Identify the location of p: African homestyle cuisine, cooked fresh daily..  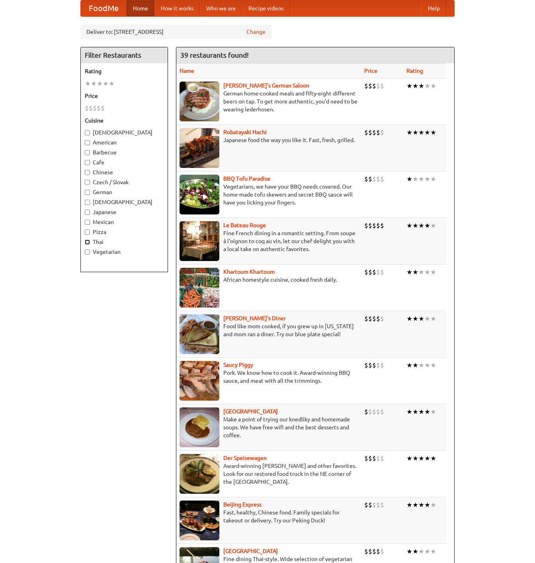
(269, 280).